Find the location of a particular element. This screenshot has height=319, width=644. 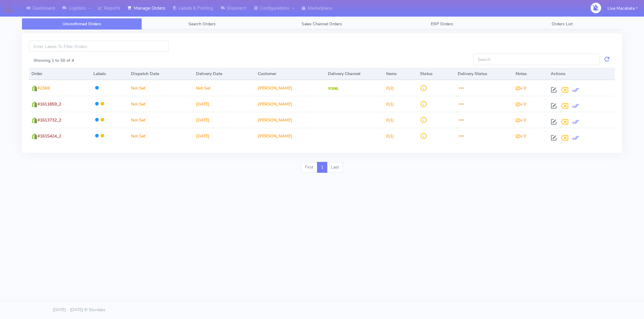

span: Search Orders is located at coordinates (202, 24).